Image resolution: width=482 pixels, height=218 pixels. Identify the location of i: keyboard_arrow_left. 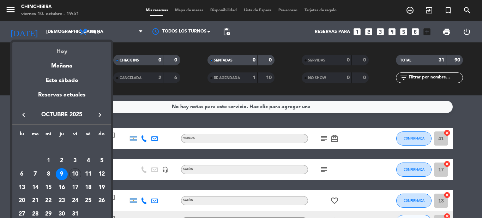
(24, 115).